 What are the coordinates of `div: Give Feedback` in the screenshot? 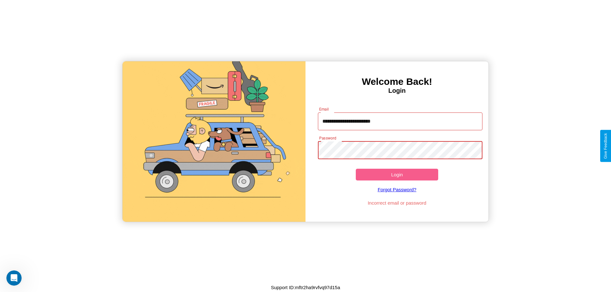 It's located at (606, 146).